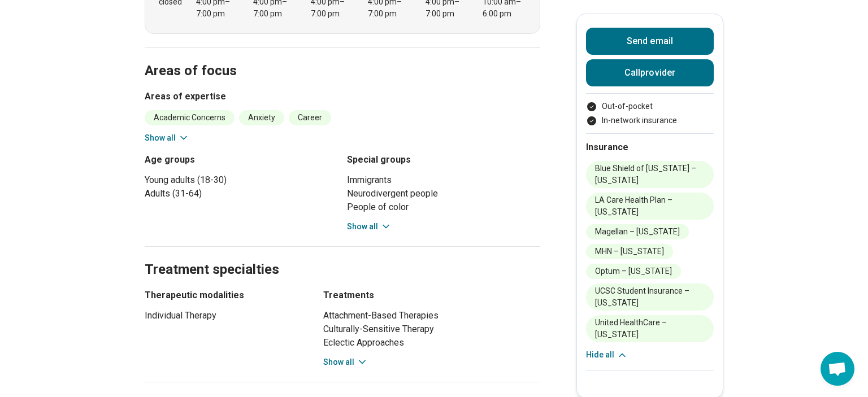 The width and height of the screenshot is (868, 397). Describe the element at coordinates (432, 315) in the screenshot. I see `li: Attachment-Based Therapies` at that location.